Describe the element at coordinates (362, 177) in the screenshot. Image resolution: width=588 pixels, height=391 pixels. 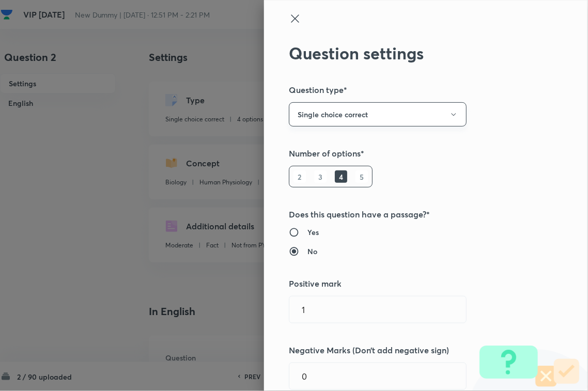
I see `h6: 5` at that location.